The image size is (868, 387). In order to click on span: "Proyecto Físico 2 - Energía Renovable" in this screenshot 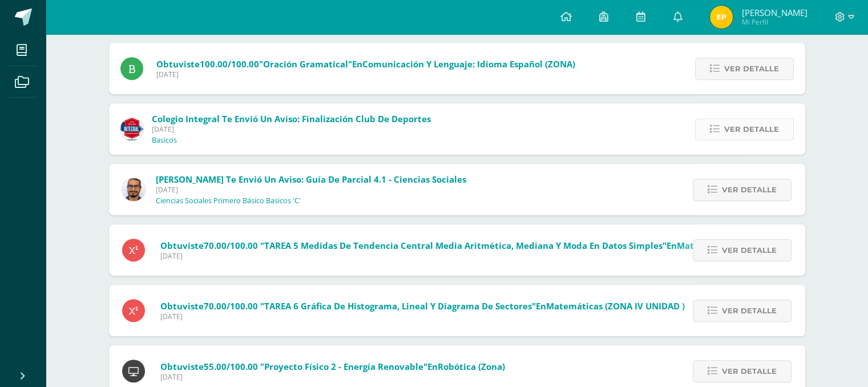, I will do `click(344, 366)`.